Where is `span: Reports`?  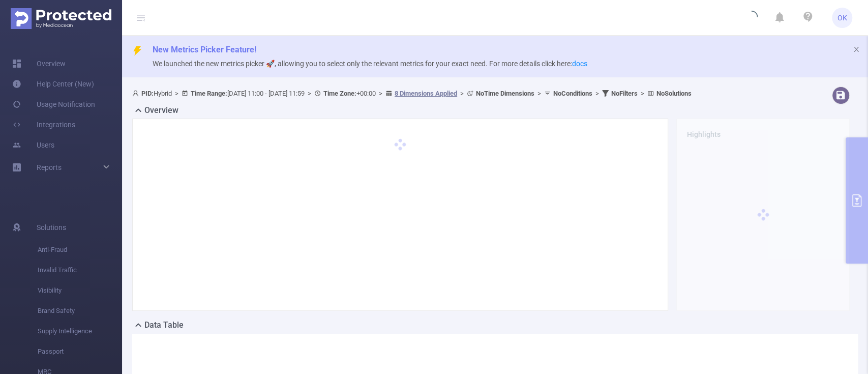 span: Reports is located at coordinates (49, 168).